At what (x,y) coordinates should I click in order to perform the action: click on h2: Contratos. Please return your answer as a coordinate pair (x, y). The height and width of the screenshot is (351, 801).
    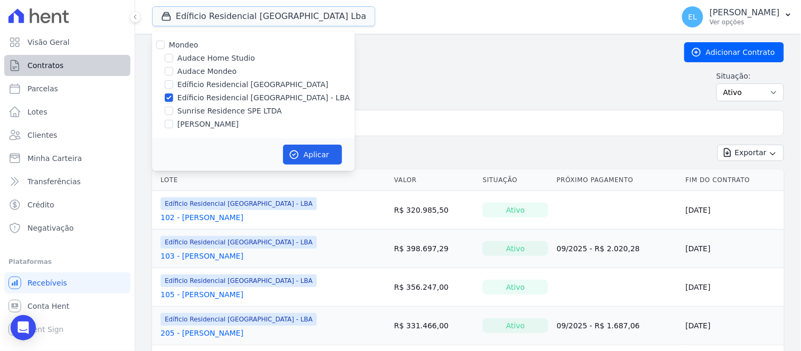
    Looking at the image, I should click on (410, 52).